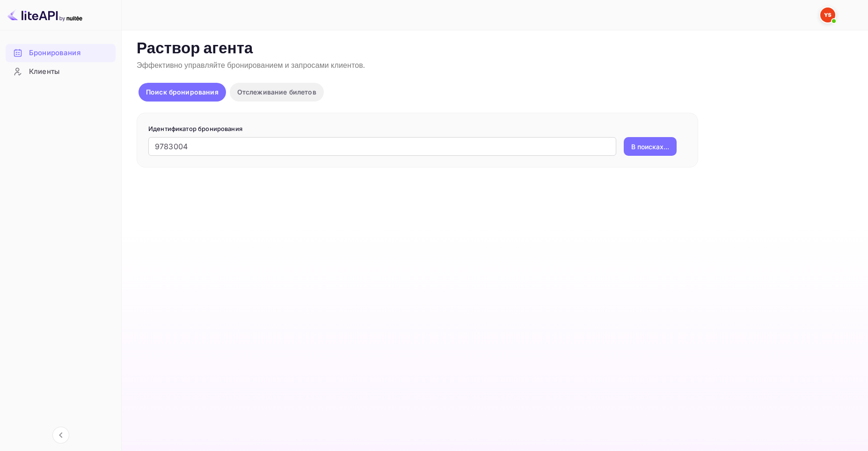  I want to click on img: Служба Поддержки Яндекса, so click(828, 15).